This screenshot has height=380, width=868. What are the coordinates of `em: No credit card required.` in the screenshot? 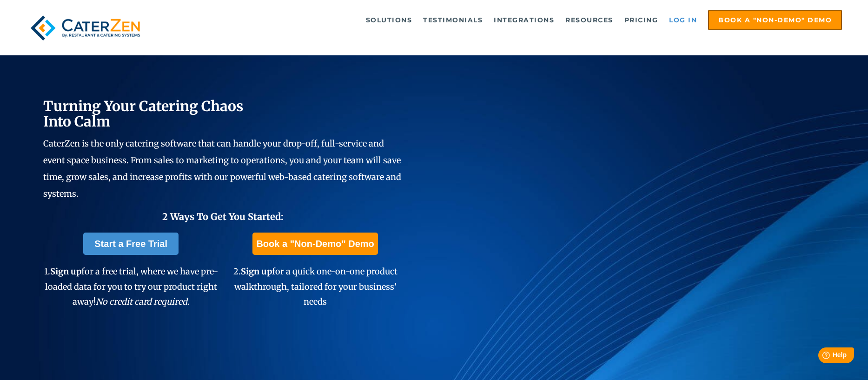 It's located at (143, 302).